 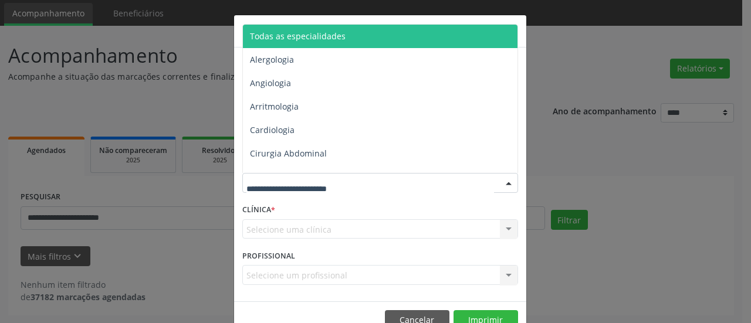 What do you see at coordinates (274, 106) in the screenshot?
I see `span: Arritmologia` at bounding box center [274, 106].